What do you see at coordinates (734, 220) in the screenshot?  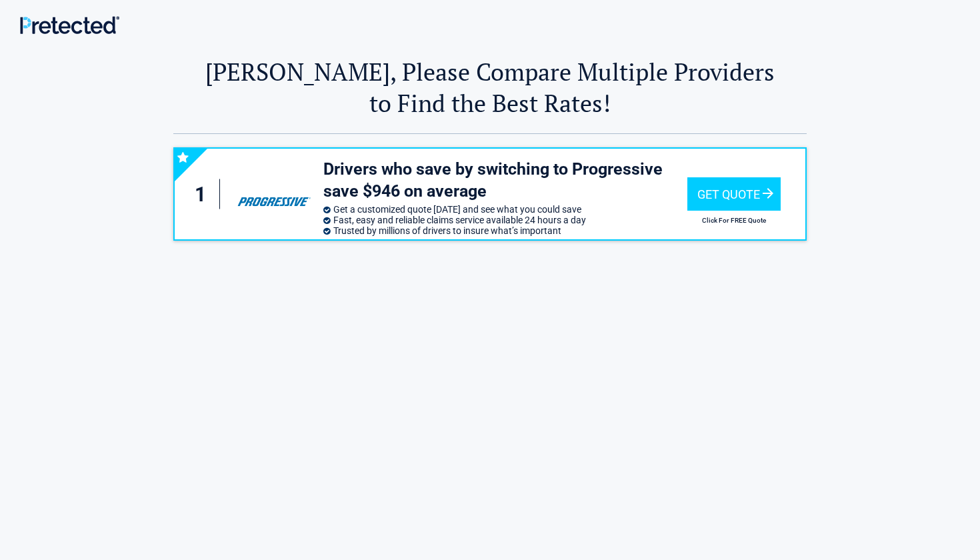 I see `h2: Click For FREE Quote` at bounding box center [734, 220].